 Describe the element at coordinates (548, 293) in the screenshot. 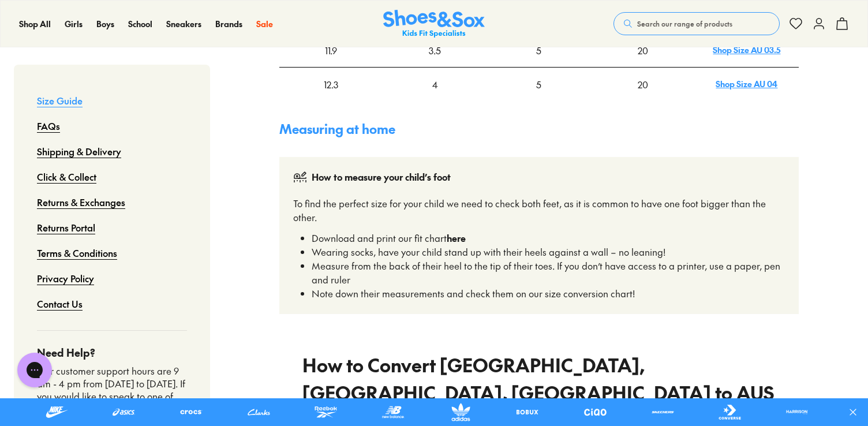

I see `li: Note down their measurements and check them on our size conversion chart!` at that location.